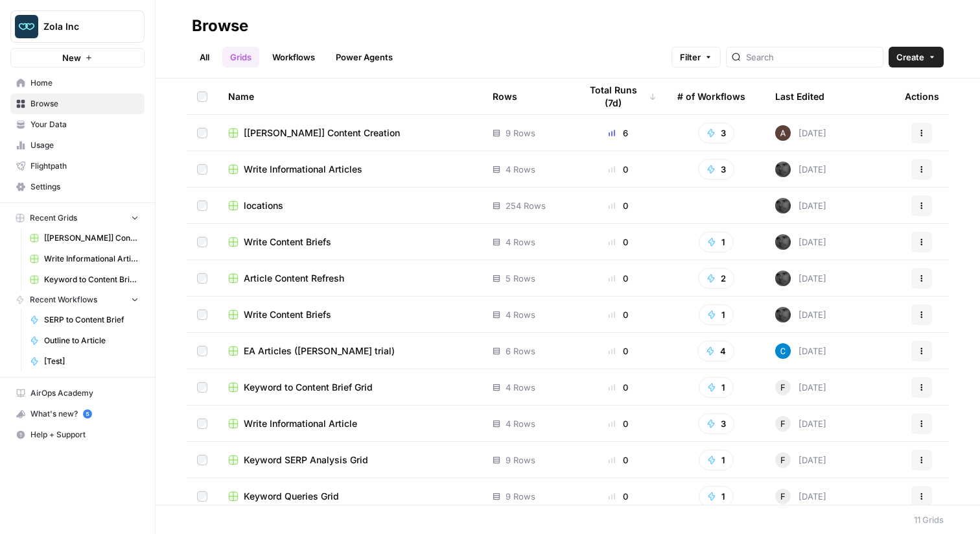 The image size is (980, 534). I want to click on a: Settings, so click(77, 187).